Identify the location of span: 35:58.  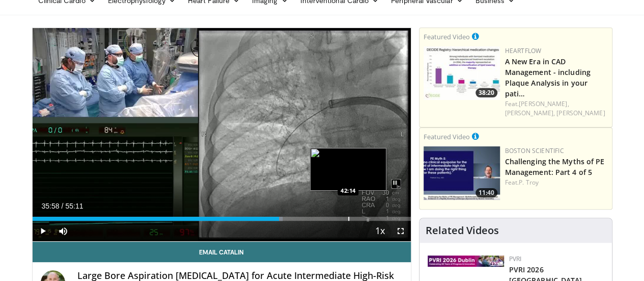
(50, 206).